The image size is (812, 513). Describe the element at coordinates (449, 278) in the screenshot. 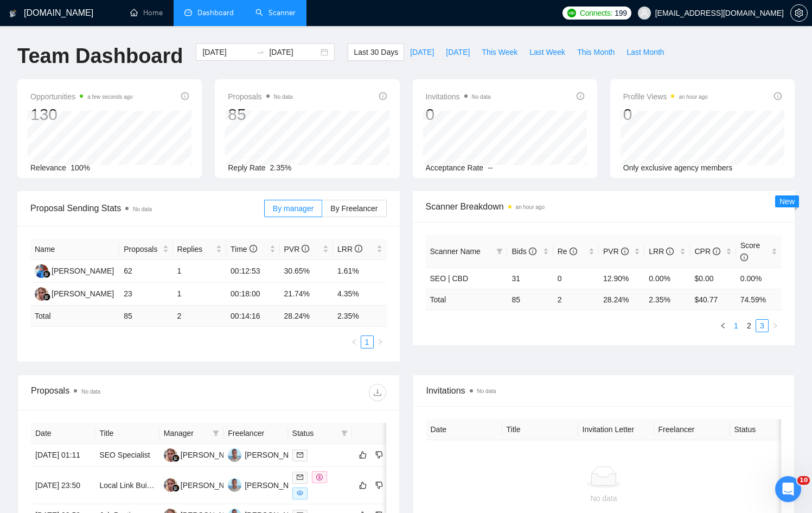

I see `a: SEO | CBD` at that location.